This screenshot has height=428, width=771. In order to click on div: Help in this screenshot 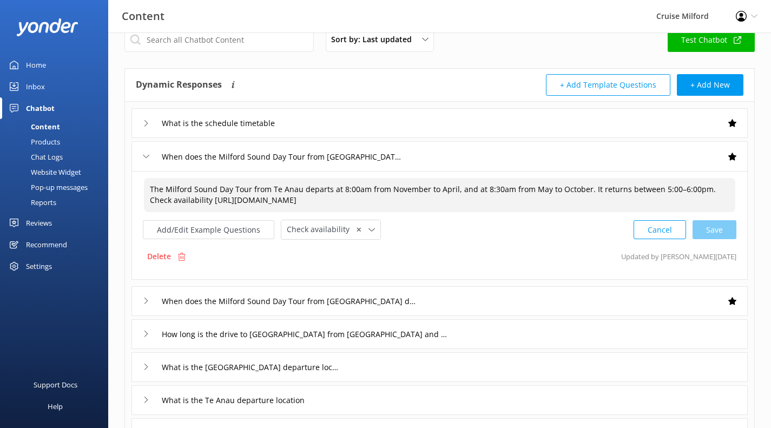, I will do `click(55, 406)`.